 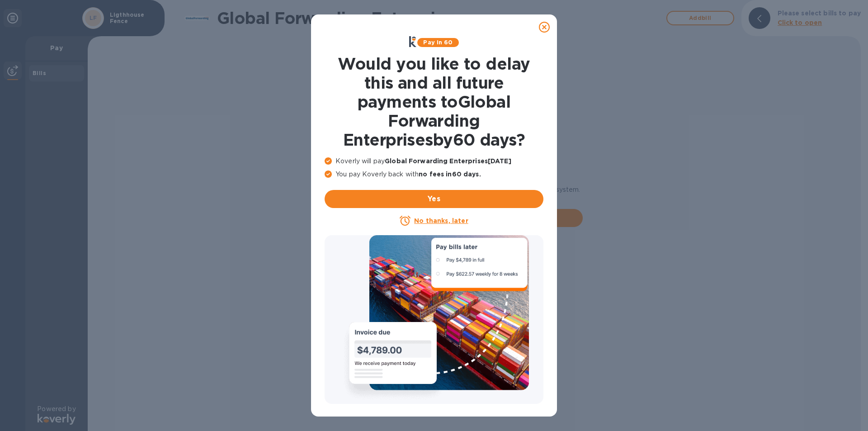 I want to click on span: Yes, so click(x=434, y=199).